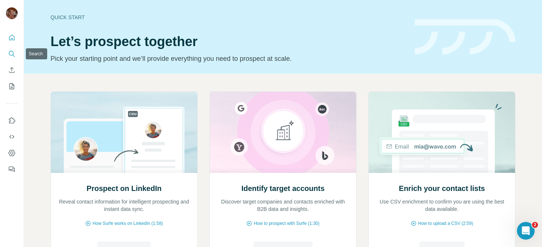  Describe the element at coordinates (12, 13) in the screenshot. I see `img: Avatar` at that location.